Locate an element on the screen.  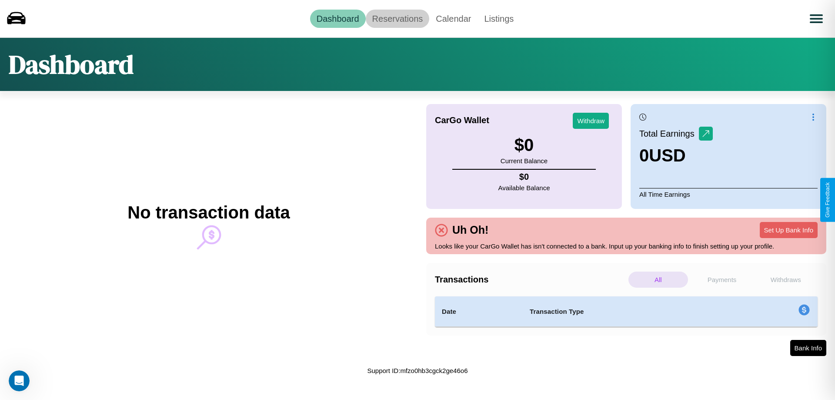
p: Support ID: mfzo0hb3cgck2ge46o6 is located at coordinates (418, 370).